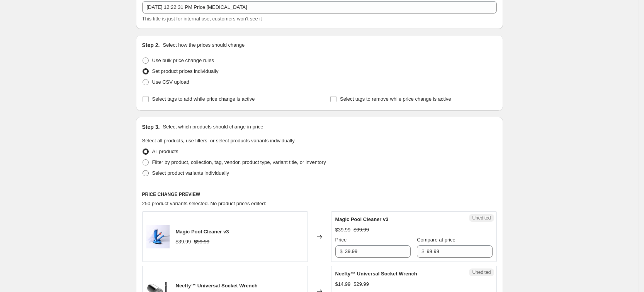  What do you see at coordinates (202, 19) in the screenshot?
I see `span: This title is just for internal use, customers won't see it` at bounding box center [202, 19].